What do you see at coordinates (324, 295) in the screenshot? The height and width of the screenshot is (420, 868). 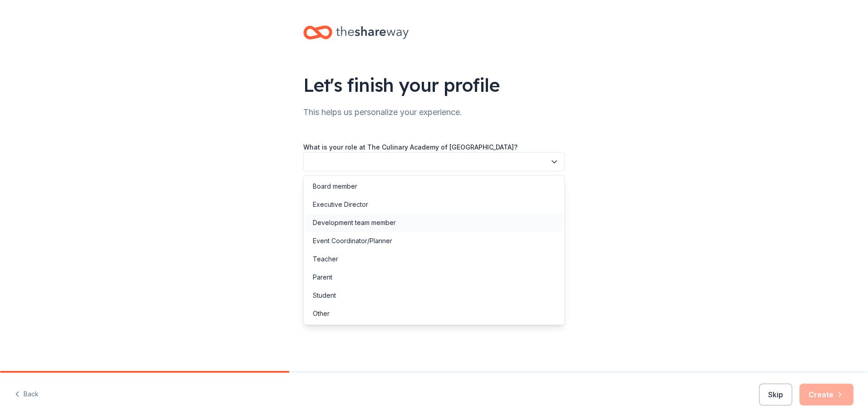 I see `div: Student` at bounding box center [324, 295].